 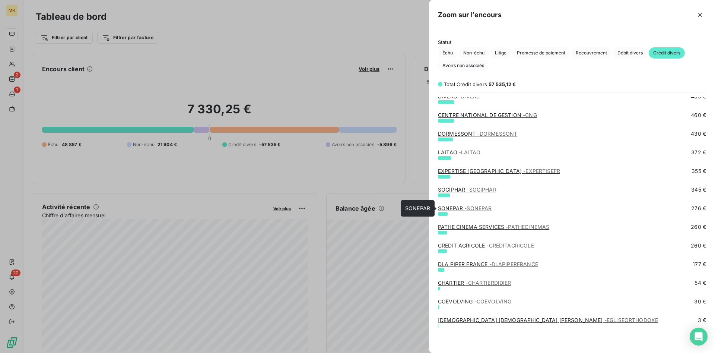 I want to click on button: Débit divers, so click(x=630, y=53).